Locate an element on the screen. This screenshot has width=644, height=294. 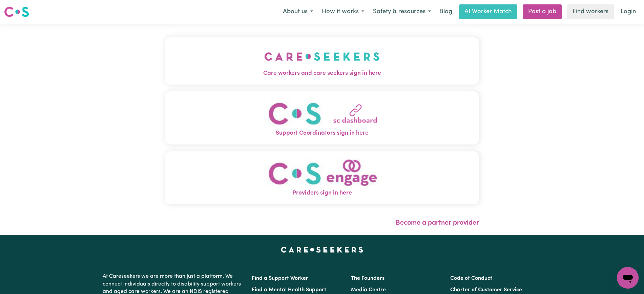
a: Code of Conduct is located at coordinates (471, 279).